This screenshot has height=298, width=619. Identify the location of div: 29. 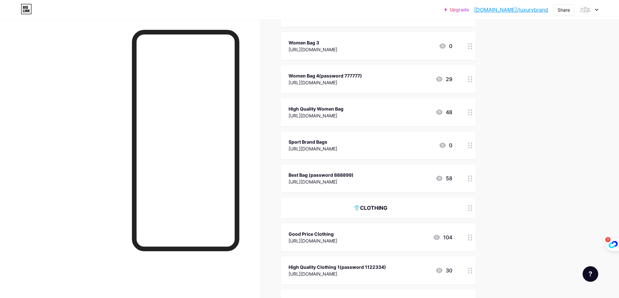
(444, 79).